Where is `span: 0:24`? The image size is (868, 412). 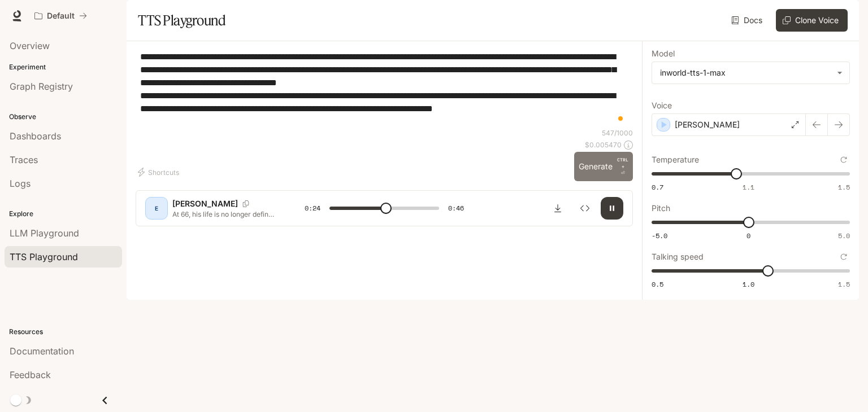
span: 0:24 is located at coordinates (313, 208).